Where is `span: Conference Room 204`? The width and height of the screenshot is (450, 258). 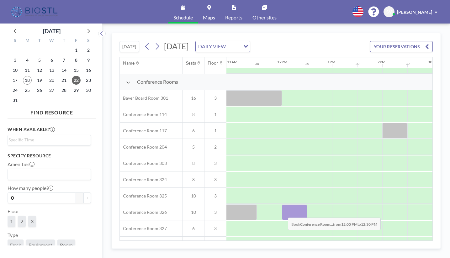
span: Conference Room 204 is located at coordinates (143, 147).